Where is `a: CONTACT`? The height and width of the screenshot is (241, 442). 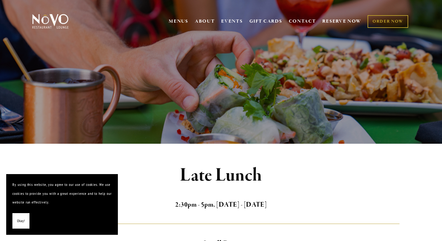
a: CONTACT is located at coordinates (302, 21).